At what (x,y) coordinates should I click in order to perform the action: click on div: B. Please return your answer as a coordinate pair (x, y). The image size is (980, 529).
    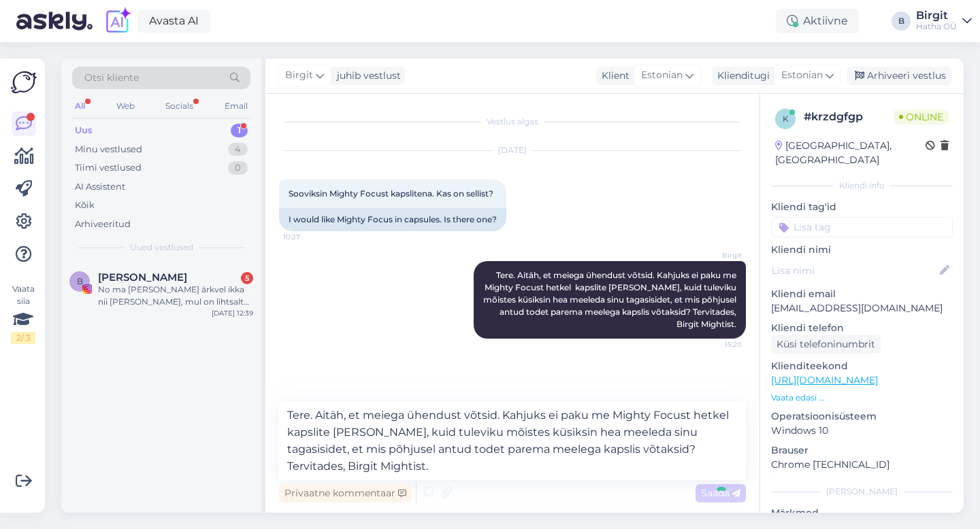
    Looking at the image, I should click on (900, 21).